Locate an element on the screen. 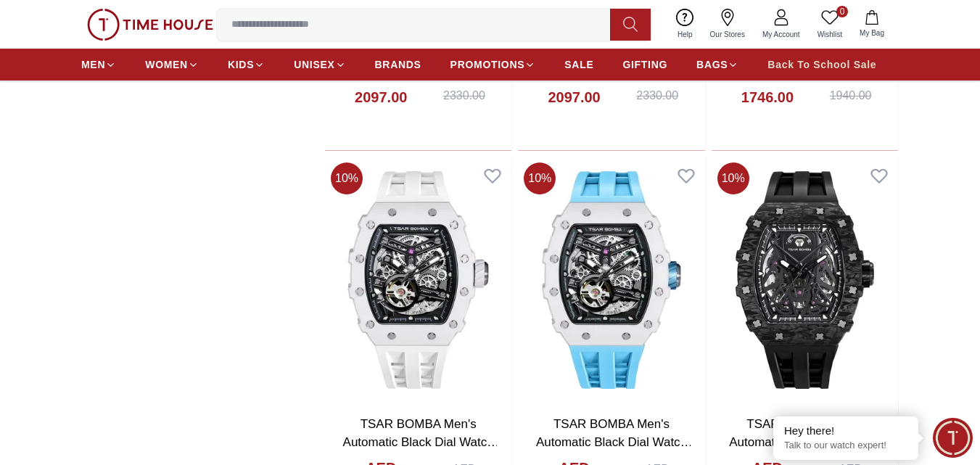 Image resolution: width=980 pixels, height=465 pixels. span: Help is located at coordinates (685, 34).